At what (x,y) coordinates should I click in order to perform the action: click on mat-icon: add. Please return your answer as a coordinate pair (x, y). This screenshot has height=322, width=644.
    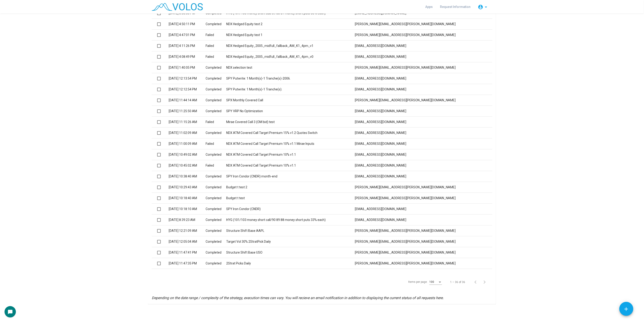
    Looking at the image, I should click on (627, 309).